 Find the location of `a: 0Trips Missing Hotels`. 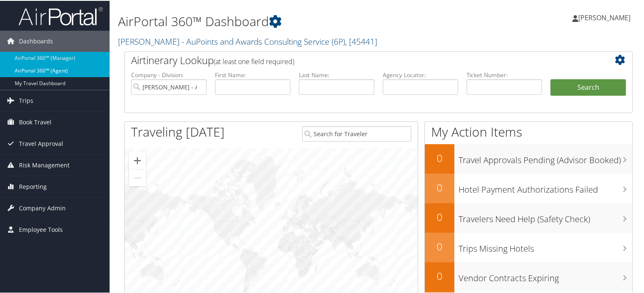

a: 0Trips Missing Hotels is located at coordinates (529, 247).